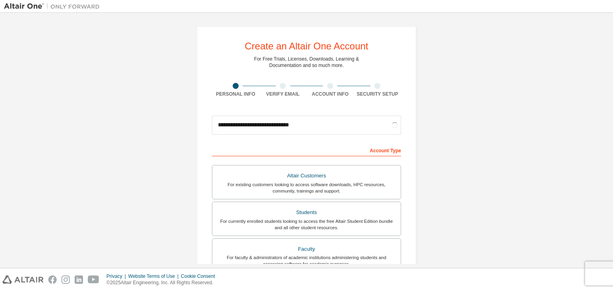 Image resolution: width=613 pixels, height=291 pixels. I want to click on div: Cookie Consent, so click(200, 276).